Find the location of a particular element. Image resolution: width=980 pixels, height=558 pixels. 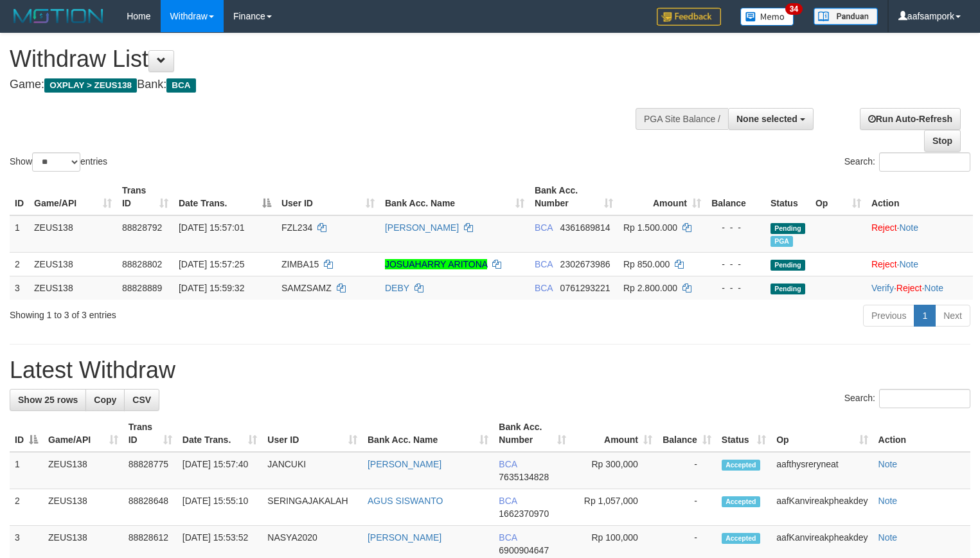

th: Date Trans.: activate to sort column descending is located at coordinates (225, 197).